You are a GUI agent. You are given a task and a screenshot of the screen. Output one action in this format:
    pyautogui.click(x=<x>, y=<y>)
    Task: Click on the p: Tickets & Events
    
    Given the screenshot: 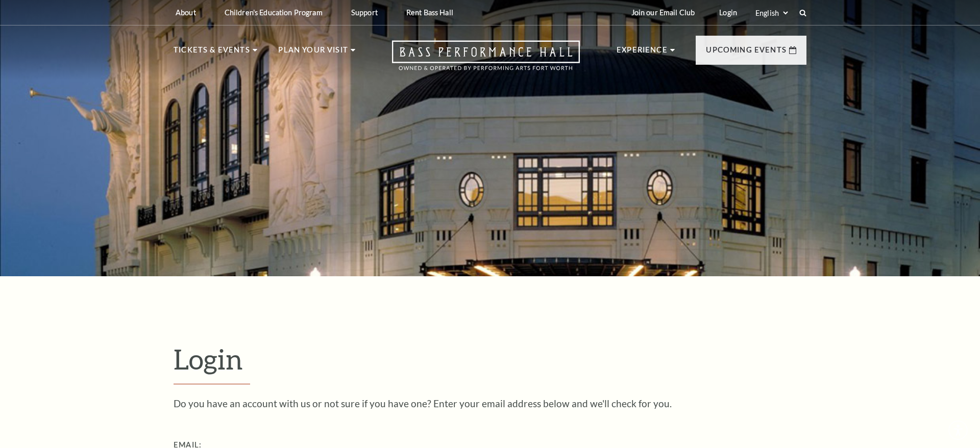 What is the action you would take?
    pyautogui.click(x=212, y=53)
    